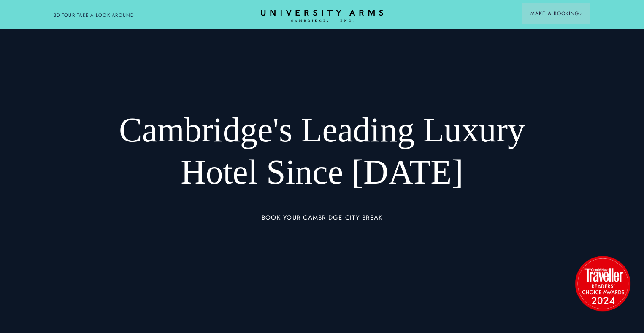 Image resolution: width=644 pixels, height=333 pixels. Describe the element at coordinates (94, 15) in the screenshot. I see `a: 3D TOUR:TAKE A LOOK AROUND` at that location.